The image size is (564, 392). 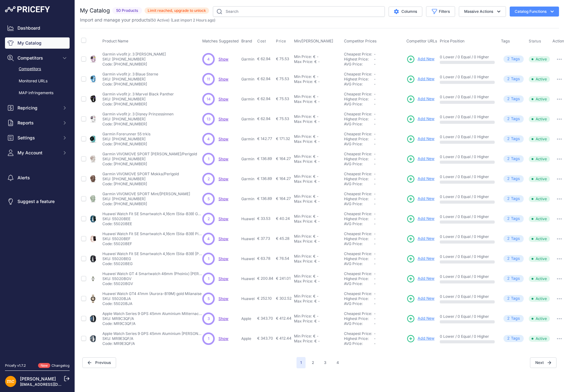 What do you see at coordinates (127, 11) in the screenshot?
I see `span: 50 Products` at bounding box center [127, 11].